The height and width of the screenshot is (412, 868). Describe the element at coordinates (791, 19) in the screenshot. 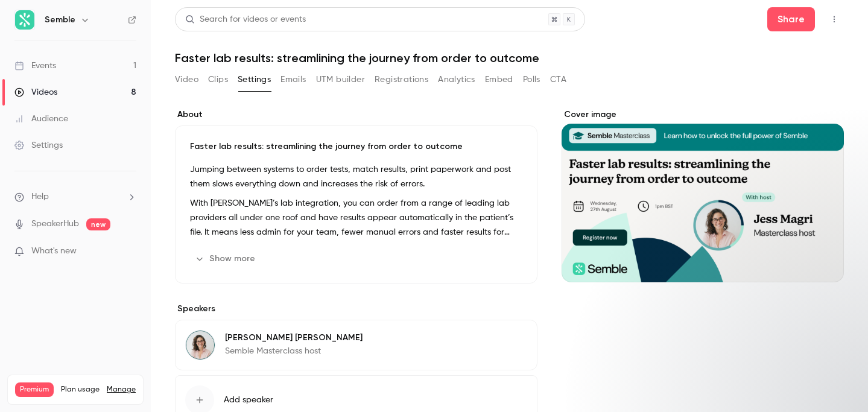

I see `button: Share` at that location.